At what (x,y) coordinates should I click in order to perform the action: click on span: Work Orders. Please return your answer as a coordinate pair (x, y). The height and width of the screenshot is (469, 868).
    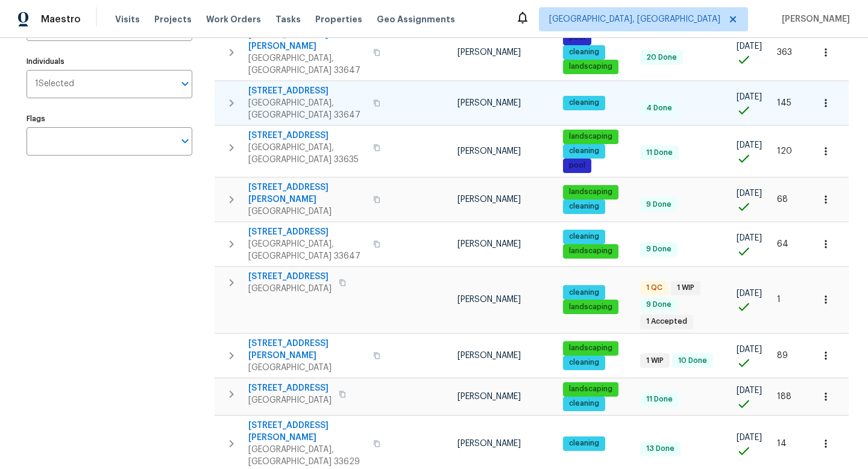
    Looking at the image, I should click on (234, 19).